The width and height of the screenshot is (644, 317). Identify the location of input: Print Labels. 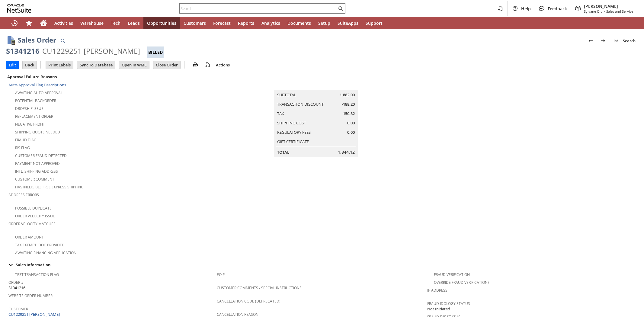
(59, 65).